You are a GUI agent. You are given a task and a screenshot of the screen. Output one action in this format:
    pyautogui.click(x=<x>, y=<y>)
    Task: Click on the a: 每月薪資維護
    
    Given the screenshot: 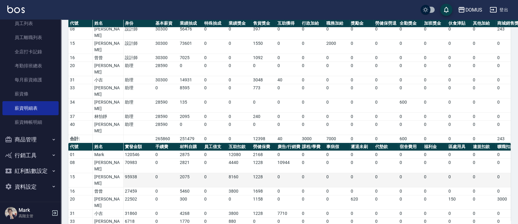 What is the action you would take?
    pyautogui.click(x=31, y=80)
    